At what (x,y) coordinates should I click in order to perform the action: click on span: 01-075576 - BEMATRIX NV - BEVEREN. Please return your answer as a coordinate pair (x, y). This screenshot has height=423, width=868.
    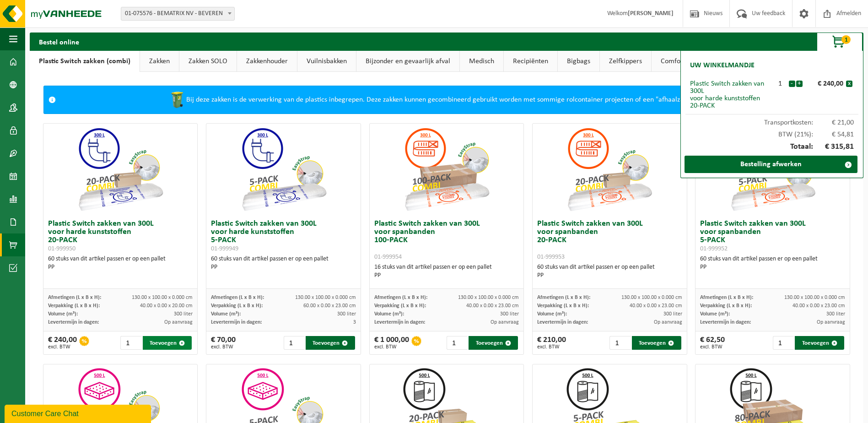
    Looking at the image, I should click on (178, 14).